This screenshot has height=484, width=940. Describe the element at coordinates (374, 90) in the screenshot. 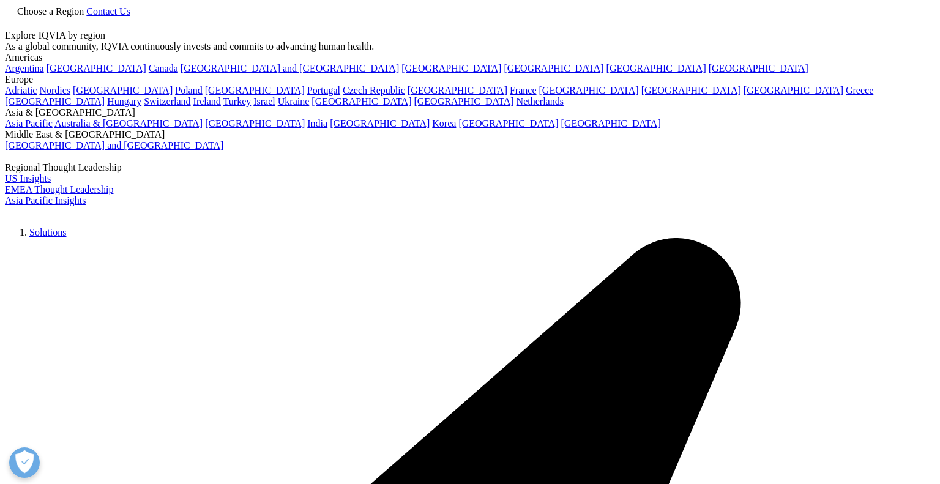

I see `a: Czech Republic` at that location.